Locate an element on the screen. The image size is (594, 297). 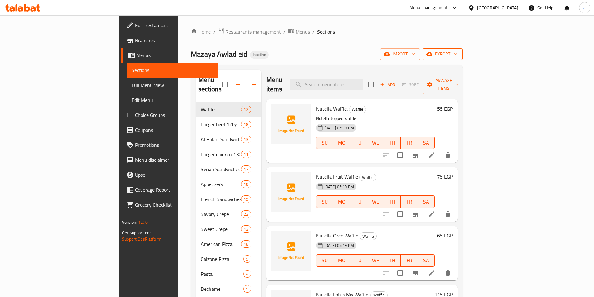
div: Al Baladi Sandwiches13 is located at coordinates (229, 139).